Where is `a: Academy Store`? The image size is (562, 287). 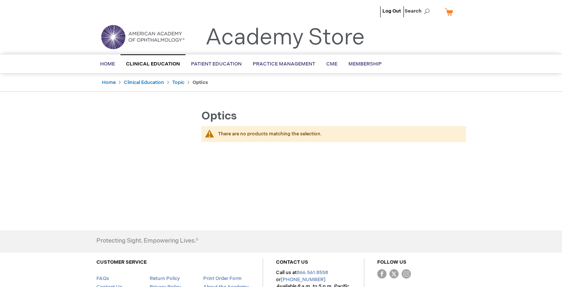
a: Academy Store is located at coordinates (285, 38).